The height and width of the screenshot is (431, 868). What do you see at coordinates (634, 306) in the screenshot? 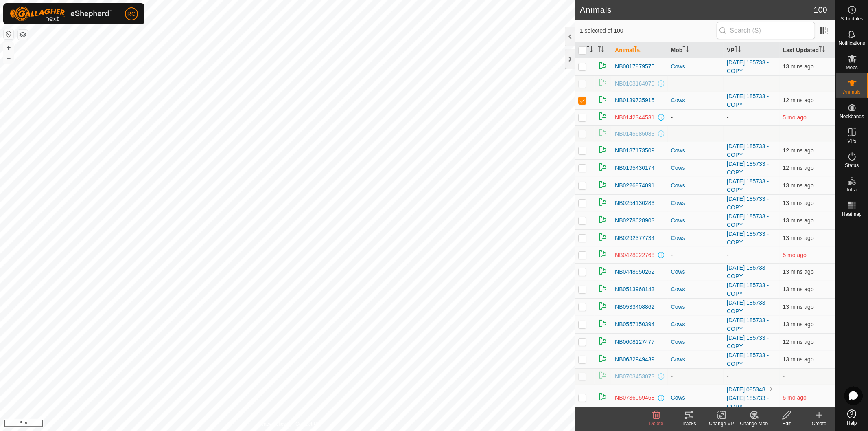
I see `span: NB0533408862` at bounding box center [634, 306].